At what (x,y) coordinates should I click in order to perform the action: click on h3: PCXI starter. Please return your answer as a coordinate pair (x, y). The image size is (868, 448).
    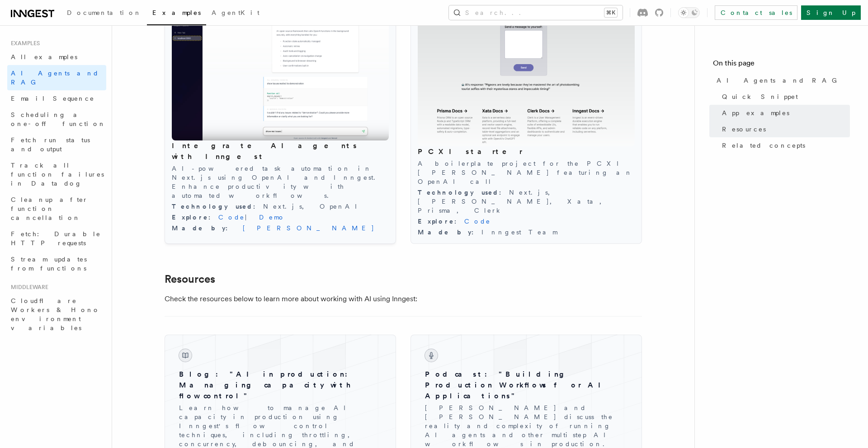
    Looking at the image, I should click on (526, 152).